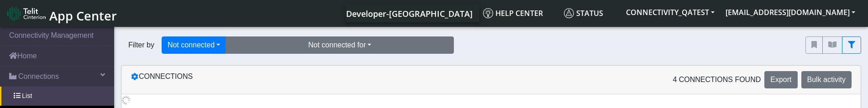 The image size is (868, 108). Describe the element at coordinates (569, 13) in the screenshot. I see `img: status.svg` at that location.